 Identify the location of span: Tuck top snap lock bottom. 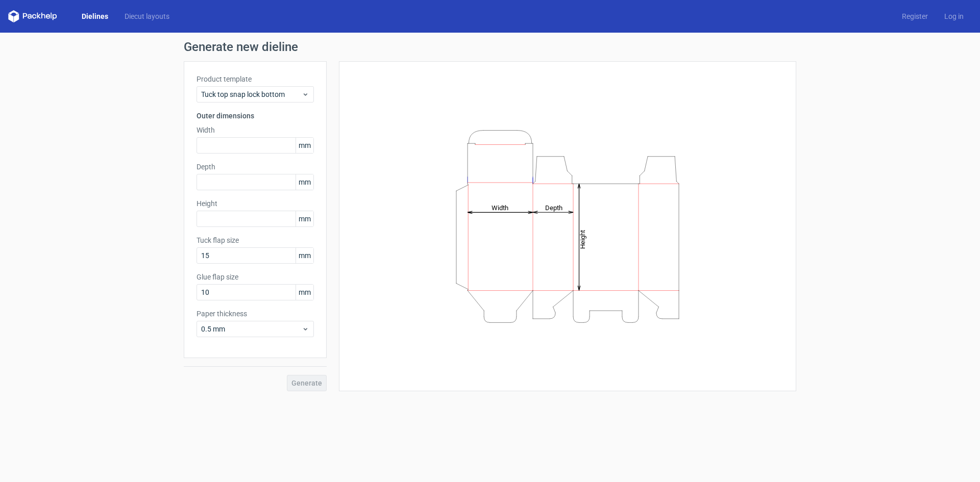
(251, 94).